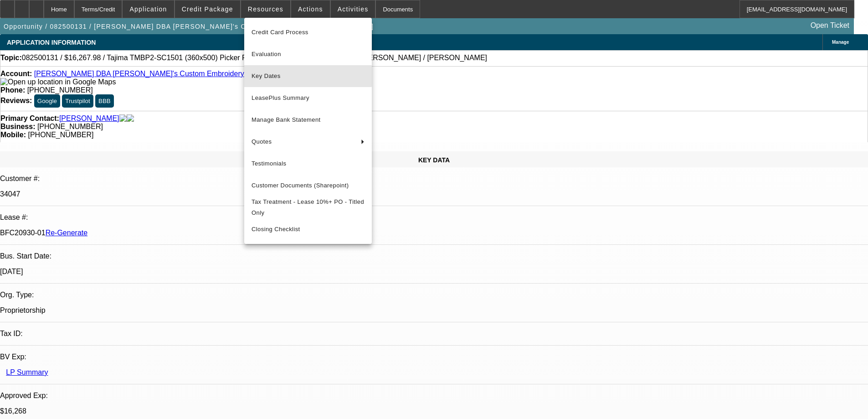  I want to click on span: Closing Checklist, so click(276, 229).